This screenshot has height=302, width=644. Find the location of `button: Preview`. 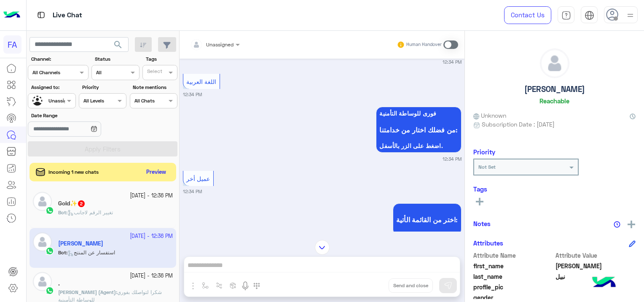

button: Preview is located at coordinates (156, 172).